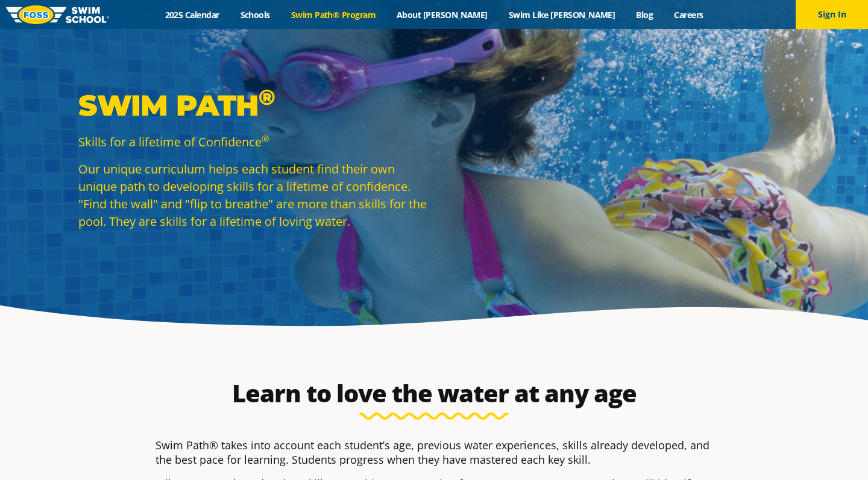 Image resolution: width=868 pixels, height=480 pixels. I want to click on a: Blog, so click(644, 15).